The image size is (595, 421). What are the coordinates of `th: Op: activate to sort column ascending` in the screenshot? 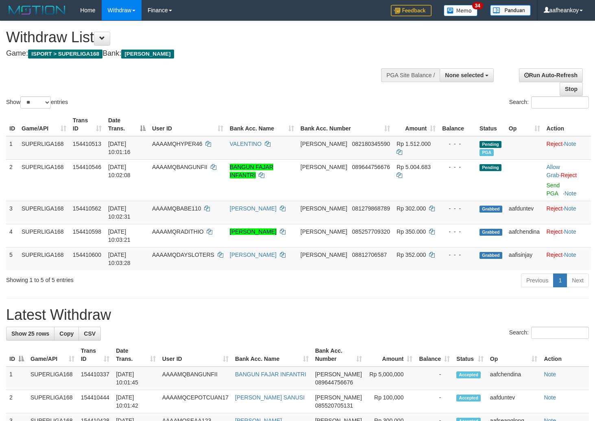 It's located at (524, 124).